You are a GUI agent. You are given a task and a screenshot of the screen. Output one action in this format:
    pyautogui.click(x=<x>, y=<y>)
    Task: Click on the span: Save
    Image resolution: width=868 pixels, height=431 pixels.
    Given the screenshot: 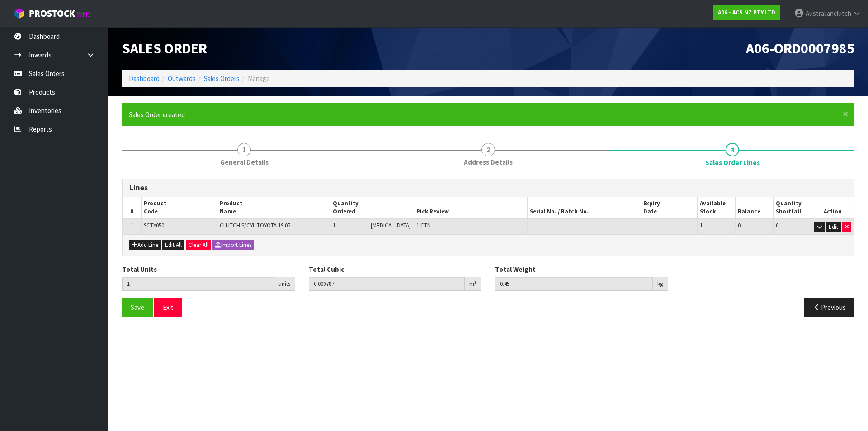 What is the action you would take?
    pyautogui.click(x=138, y=307)
    